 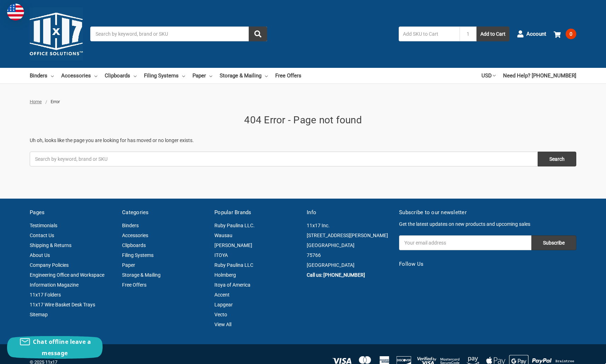 What do you see at coordinates (349, 213) in the screenshot?
I see `h5: Info` at bounding box center [349, 213].